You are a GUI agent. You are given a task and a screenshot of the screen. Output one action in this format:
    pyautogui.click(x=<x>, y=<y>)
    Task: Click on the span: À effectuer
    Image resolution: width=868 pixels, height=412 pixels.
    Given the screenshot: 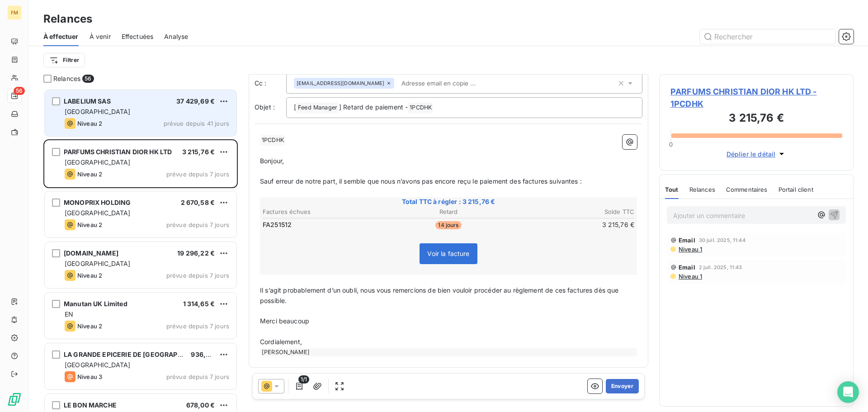 What is the action you would take?
    pyautogui.click(x=61, y=36)
    